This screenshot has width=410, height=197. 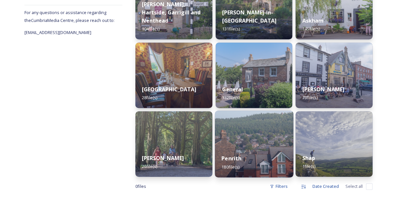 What do you see at coordinates (313, 21) in the screenshot?
I see `strong: Askham` at bounding box center [313, 21].